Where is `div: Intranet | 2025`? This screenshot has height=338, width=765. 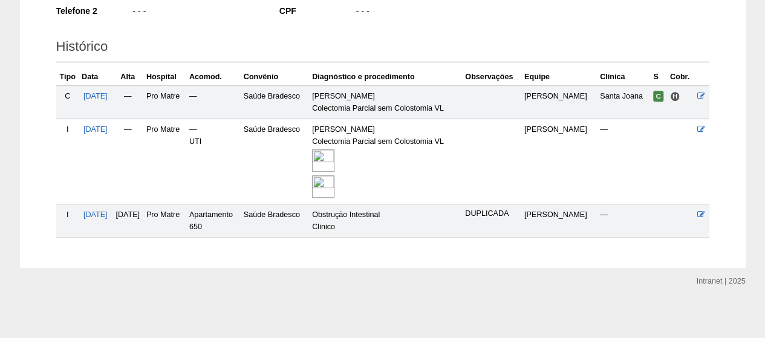
div: Intranet | 2025 is located at coordinates (721, 281).